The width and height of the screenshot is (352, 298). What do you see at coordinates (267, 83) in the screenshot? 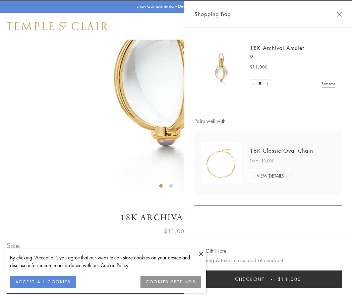
I see `a: Set quantity to 2` at bounding box center [267, 83].